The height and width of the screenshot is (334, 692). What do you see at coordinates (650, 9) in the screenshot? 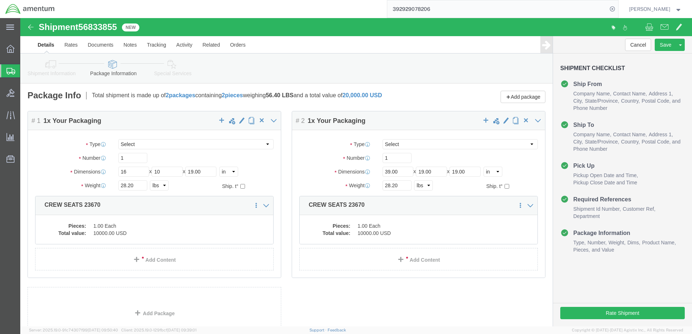
I see `span: ADRIAN RODRIGUEZ, JR` at bounding box center [650, 9].